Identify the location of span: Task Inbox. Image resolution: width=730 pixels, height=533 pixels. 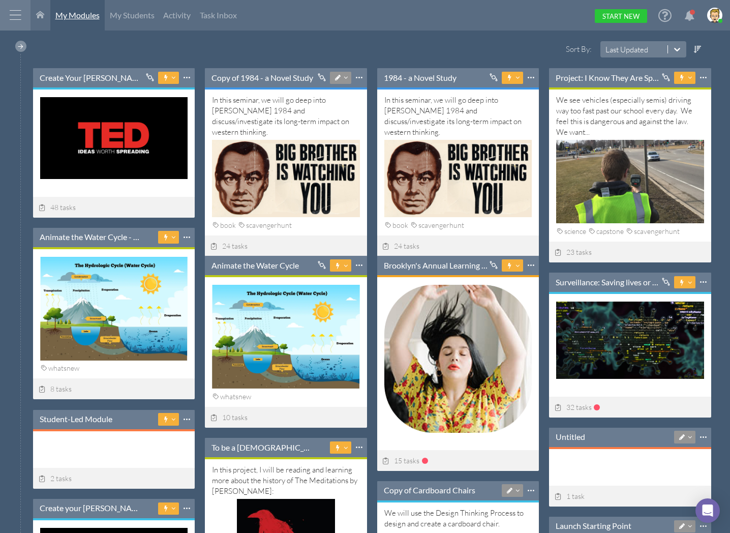
(218, 15).